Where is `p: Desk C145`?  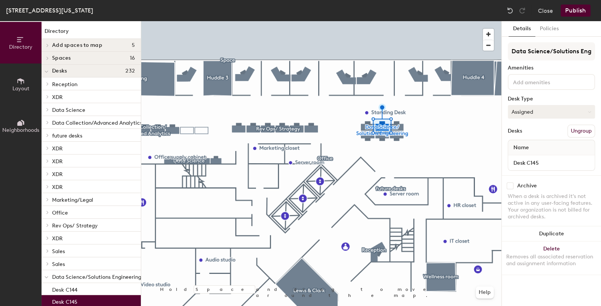 p: Desk C145 is located at coordinates (65, 300).